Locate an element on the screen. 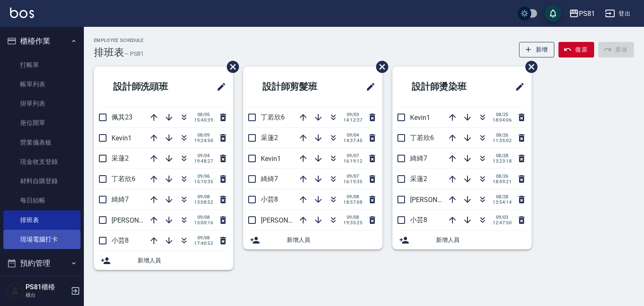 This screenshot has width=644, height=306. p: 櫃台 is located at coordinates (47, 295).